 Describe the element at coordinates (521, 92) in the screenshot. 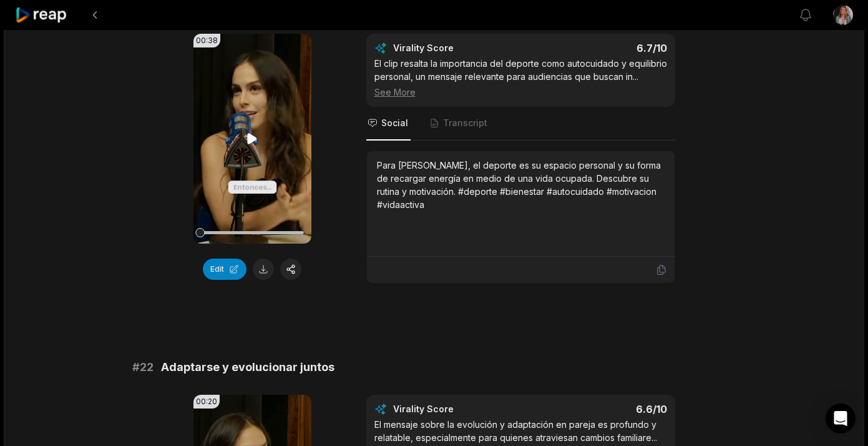

I see `div: See More` at that location.